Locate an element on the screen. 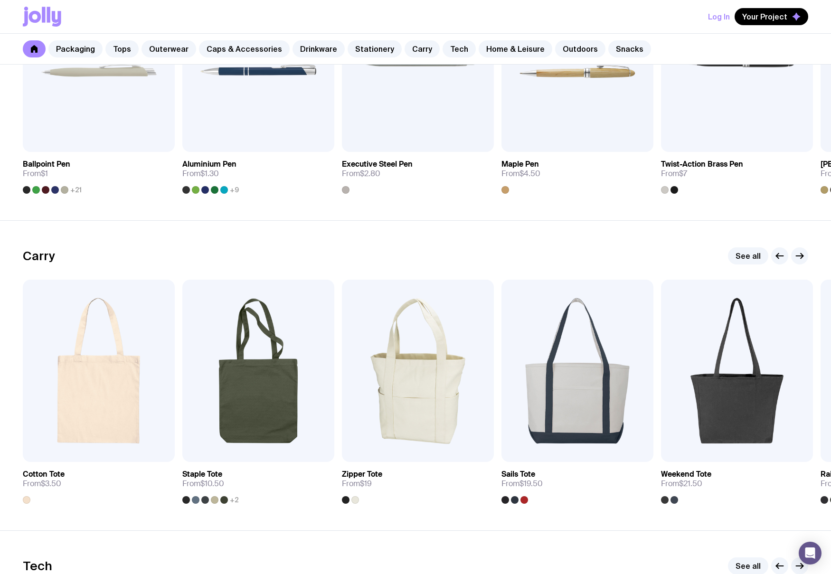 The image size is (831, 574). h3: Zipper Tote is located at coordinates (362, 474).